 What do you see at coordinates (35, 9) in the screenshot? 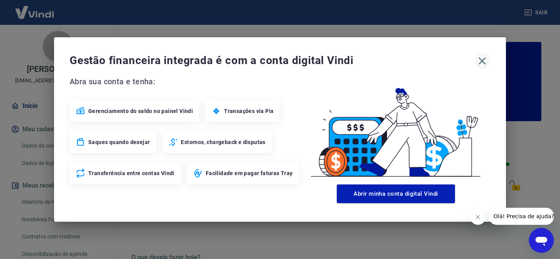
I see `span: Olá! Precisa de ajuda?` at bounding box center [35, 9].